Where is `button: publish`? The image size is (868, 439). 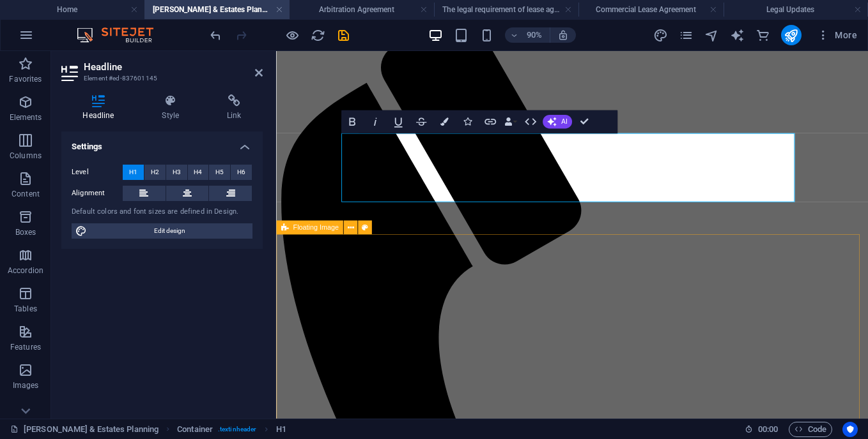
button: publish is located at coordinates (791, 35).